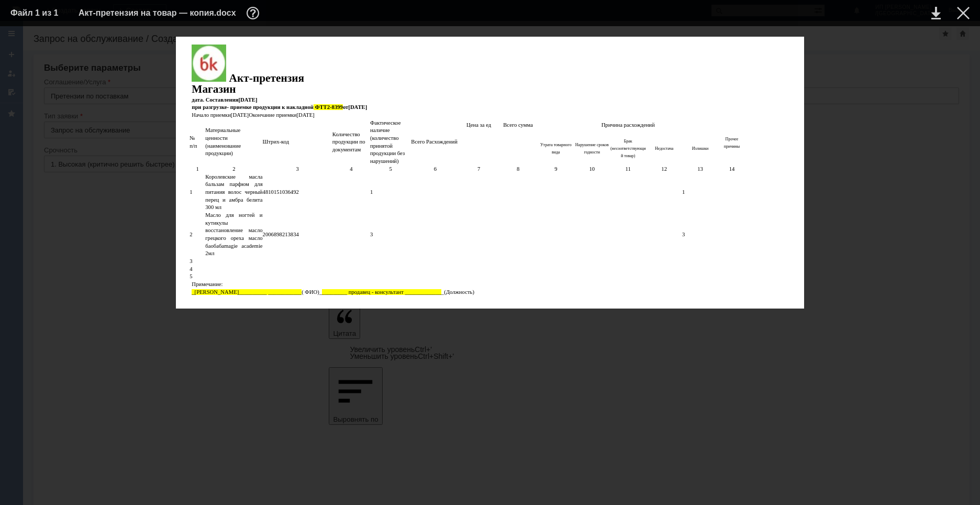 The image size is (980, 505). I want to click on span: Окончание приемки, so click(272, 115).